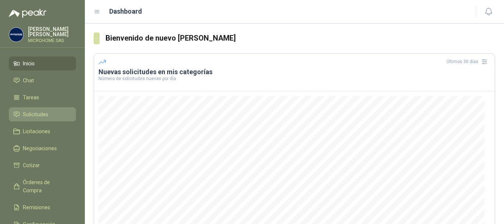 This screenshot has height=224, width=504. What do you see at coordinates (42, 186) in the screenshot?
I see `a: Órdenes de Compra` at bounding box center [42, 186].